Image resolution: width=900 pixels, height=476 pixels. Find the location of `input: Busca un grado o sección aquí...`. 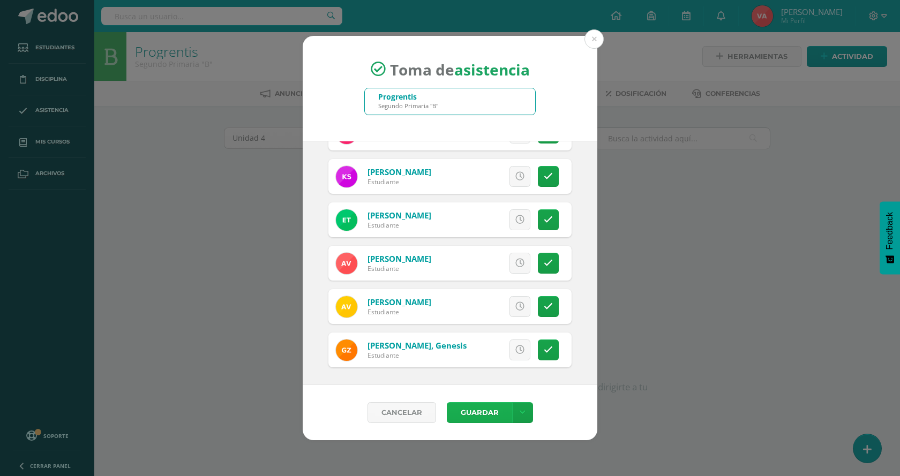

input: Busca un grado o sección aquí... is located at coordinates (450, 101).